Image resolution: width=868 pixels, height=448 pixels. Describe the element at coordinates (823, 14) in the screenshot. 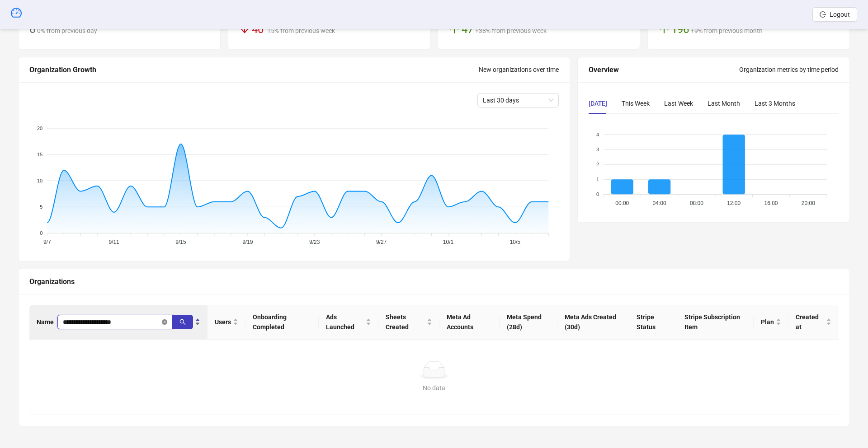

I see `span: logout` at that location.